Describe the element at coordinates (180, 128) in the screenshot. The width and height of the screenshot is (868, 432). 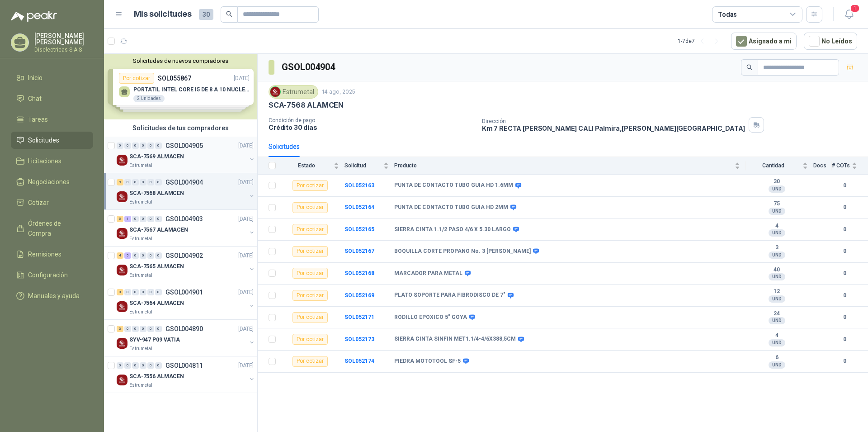
I see `div: Solicitudes de tus compradores` at that location.